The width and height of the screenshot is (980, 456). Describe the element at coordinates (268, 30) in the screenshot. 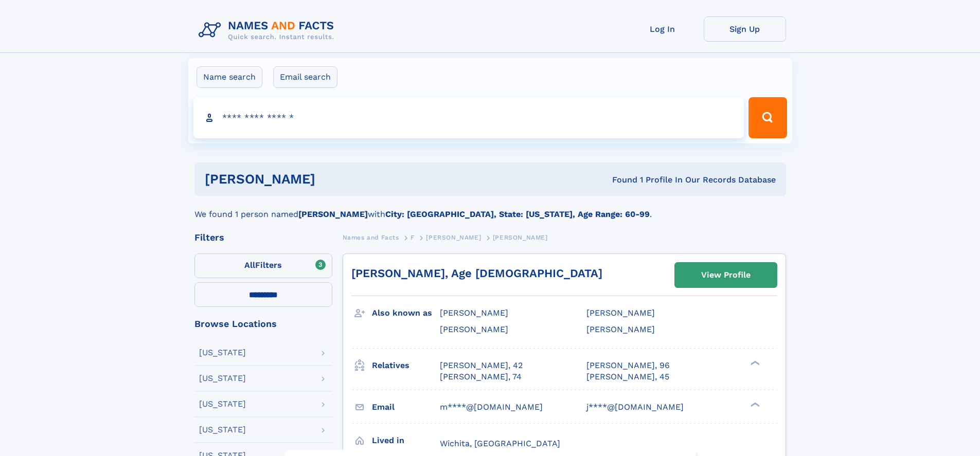

I see `img: Logo Names and Facts` at that location.